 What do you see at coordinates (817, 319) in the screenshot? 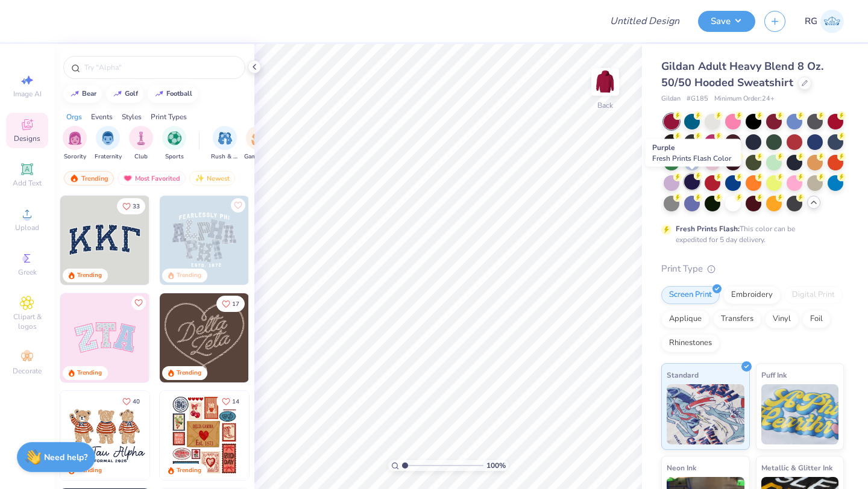
I see `div: Foil` at bounding box center [817, 319].